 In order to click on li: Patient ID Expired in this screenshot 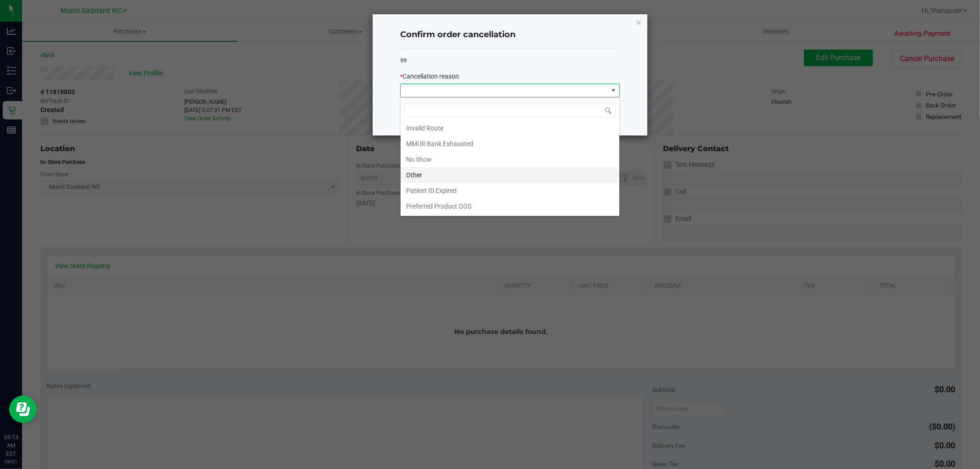, I will do `click(510, 190)`.